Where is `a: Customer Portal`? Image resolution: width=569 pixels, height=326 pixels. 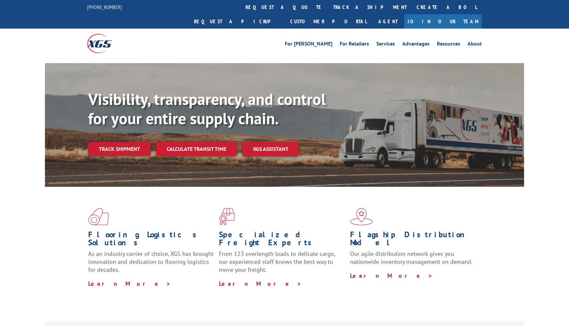
a: Customer Portal is located at coordinates (328, 21).